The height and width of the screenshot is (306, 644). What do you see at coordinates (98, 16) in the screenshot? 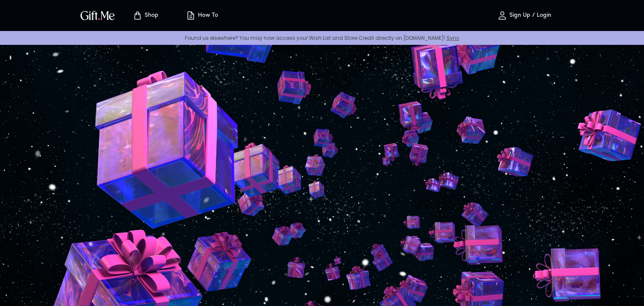
I see `button: GiftMe Logo` at bounding box center [98, 16].